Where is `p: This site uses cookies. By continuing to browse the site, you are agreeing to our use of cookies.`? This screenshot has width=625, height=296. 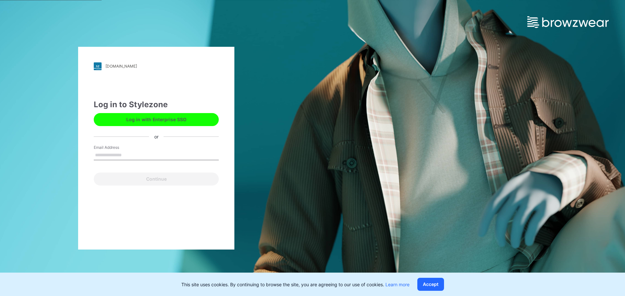
p: This site uses cookies. By continuing to browse the site, you are agreeing to our use of cookies. is located at coordinates (295, 285).